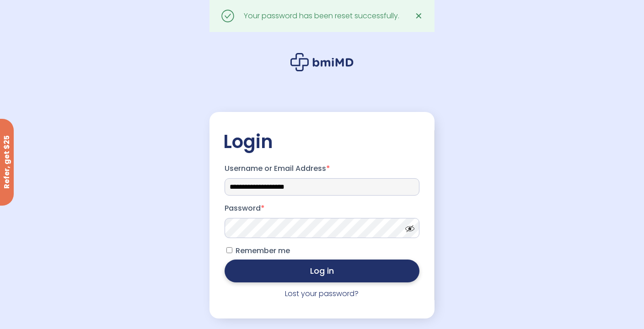 This screenshot has height=329, width=644. Describe the element at coordinates (322, 293) in the screenshot. I see `a: Lost your password?` at that location.